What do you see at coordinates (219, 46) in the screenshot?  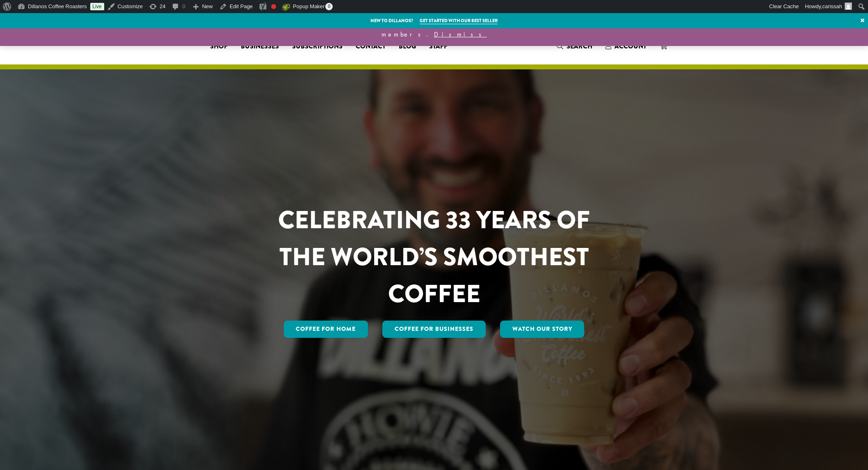 I see `span: Shop` at bounding box center [219, 46].